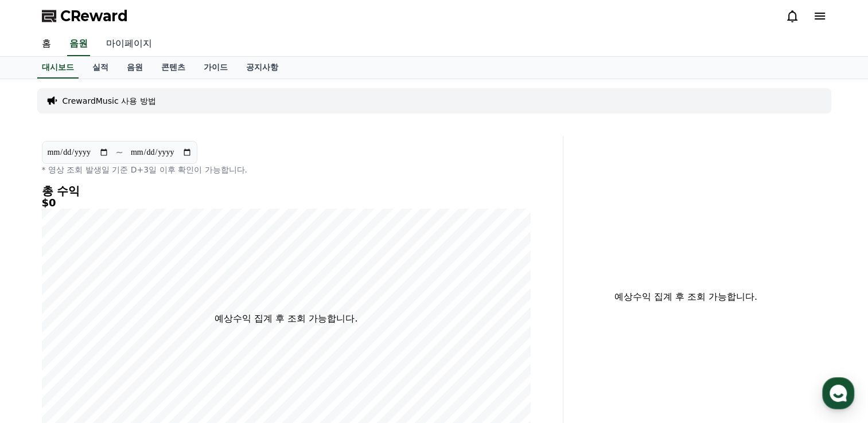  I want to click on a: 대시보드, so click(58, 68).